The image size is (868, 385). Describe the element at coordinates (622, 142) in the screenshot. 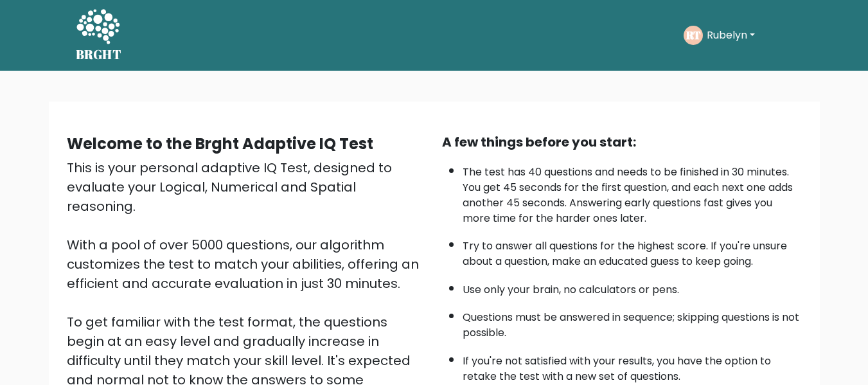

I see `div: A few things before you start:` at that location.